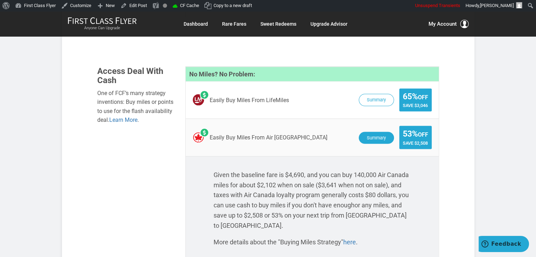  What do you see at coordinates (416, 97) in the screenshot?
I see `span: 65%` at bounding box center [416, 97].